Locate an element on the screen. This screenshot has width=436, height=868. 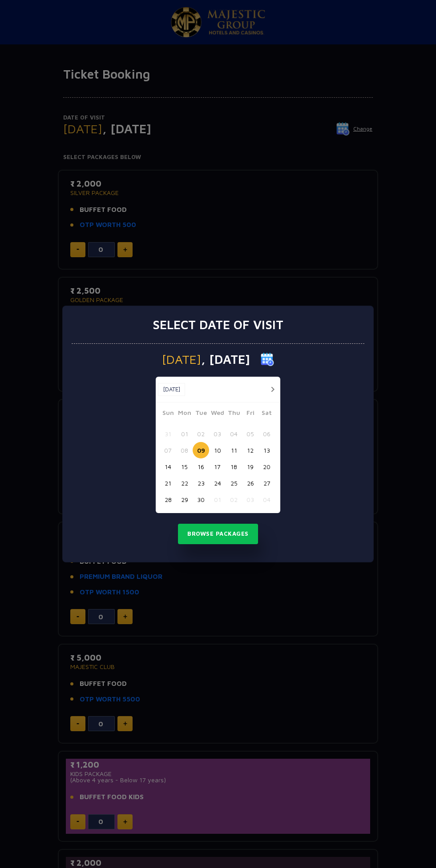
button: 22 is located at coordinates (184, 483).